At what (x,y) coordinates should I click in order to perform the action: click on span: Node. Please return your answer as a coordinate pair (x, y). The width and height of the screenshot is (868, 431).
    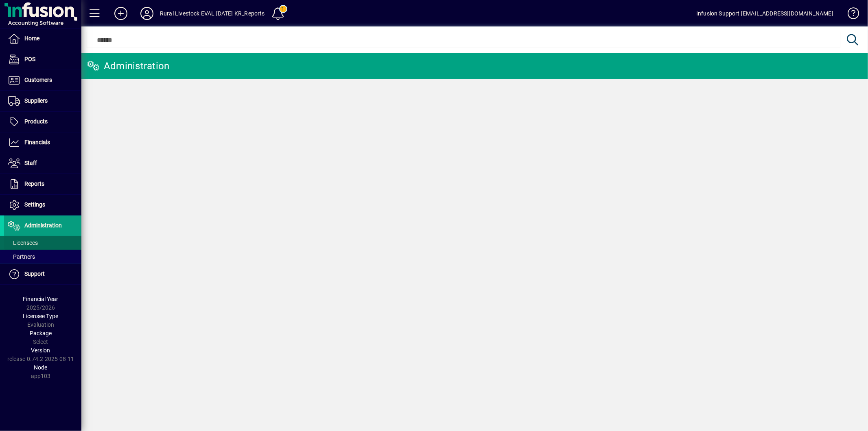
    Looking at the image, I should click on (41, 367).